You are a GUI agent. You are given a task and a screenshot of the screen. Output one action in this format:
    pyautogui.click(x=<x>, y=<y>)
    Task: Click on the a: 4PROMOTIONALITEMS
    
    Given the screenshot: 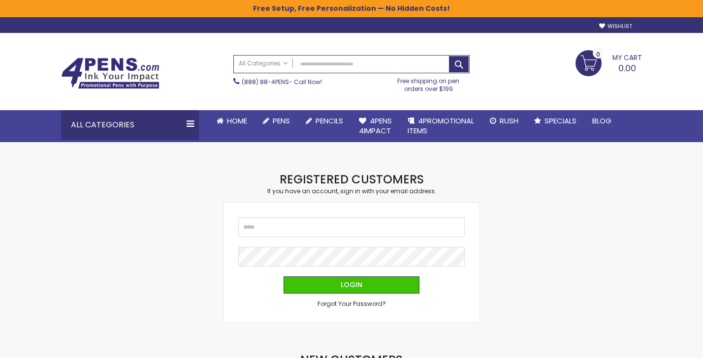 What is the action you would take?
    pyautogui.click(x=441, y=126)
    